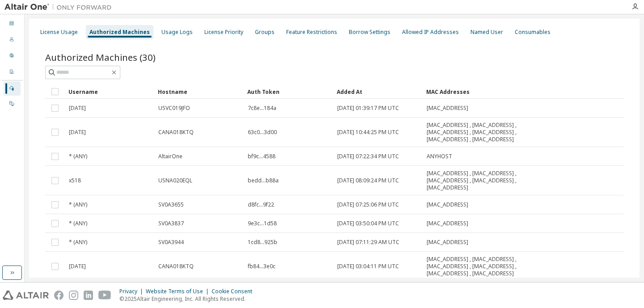  Describe the element at coordinates (262, 242) in the screenshot. I see `span: 1cd8...925b` at that location.